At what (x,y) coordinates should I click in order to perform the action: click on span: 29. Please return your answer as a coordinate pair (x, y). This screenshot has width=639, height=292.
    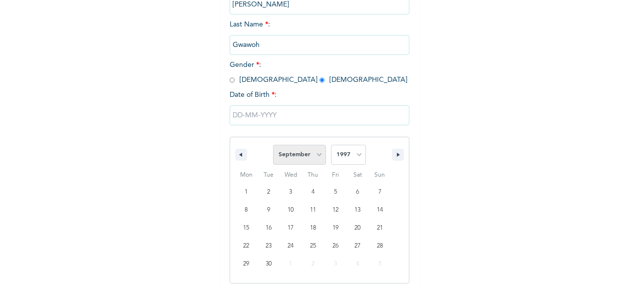
    Looking at the image, I should click on (246, 264).